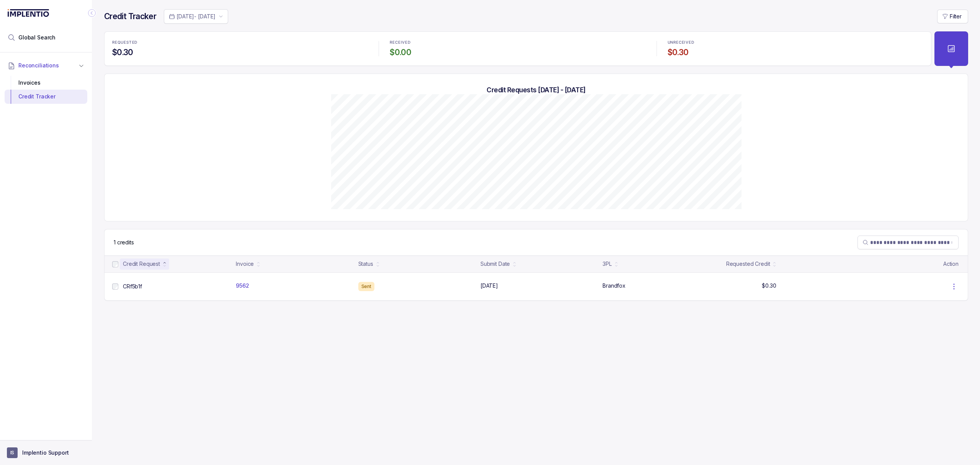 This screenshot has height=465, width=980. What do you see at coordinates (245, 264) in the screenshot?
I see `div: Invoice` at bounding box center [245, 264].